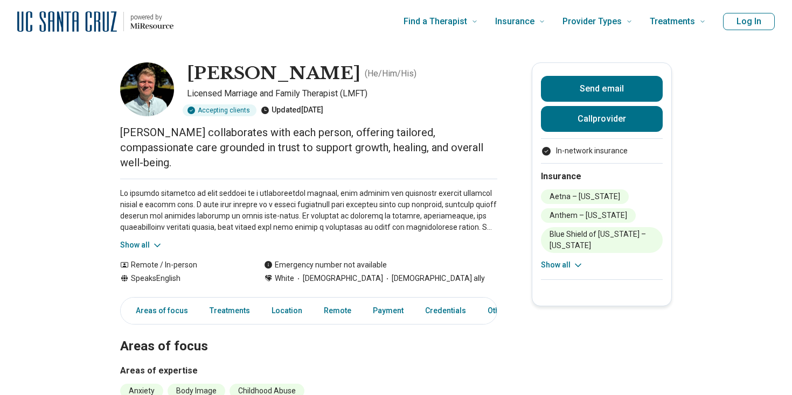  I want to click on a: Treatments, so click(229, 311).